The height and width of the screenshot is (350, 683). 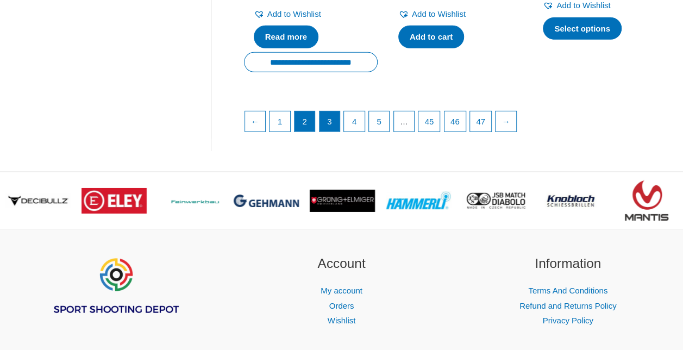 I want to click on a: Terms And Conditions, so click(x=568, y=290).